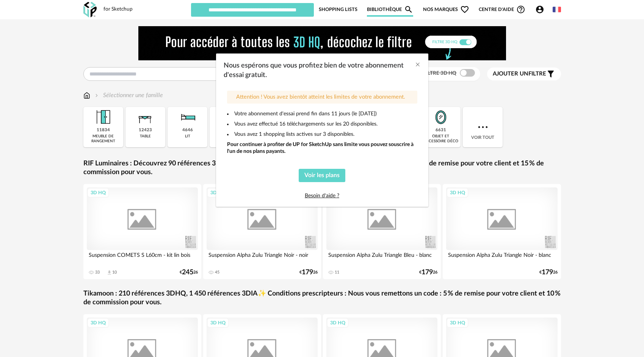 This screenshot has height=357, width=644. I want to click on a: Besoin d'aide ?, so click(322, 196).